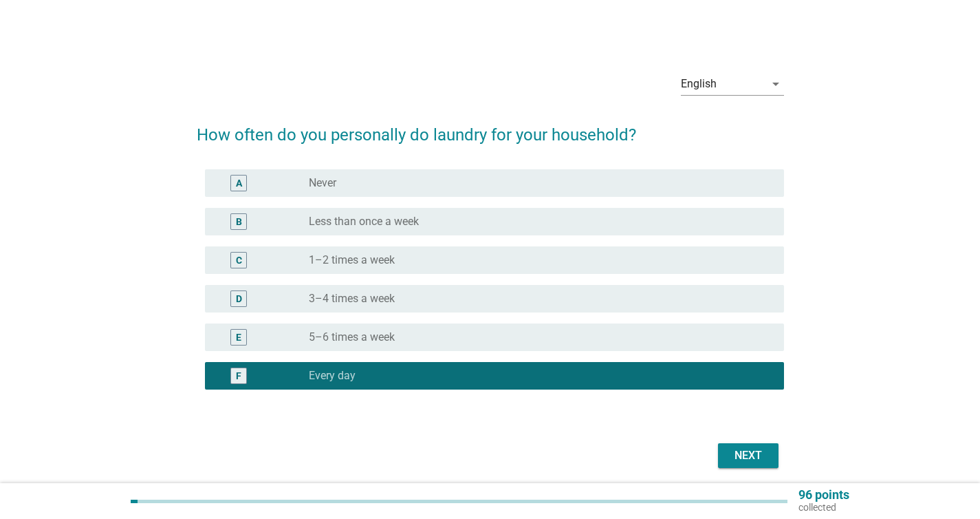 This screenshot has width=980, height=519. What do you see at coordinates (239, 260) in the screenshot?
I see `div: C` at bounding box center [239, 260].